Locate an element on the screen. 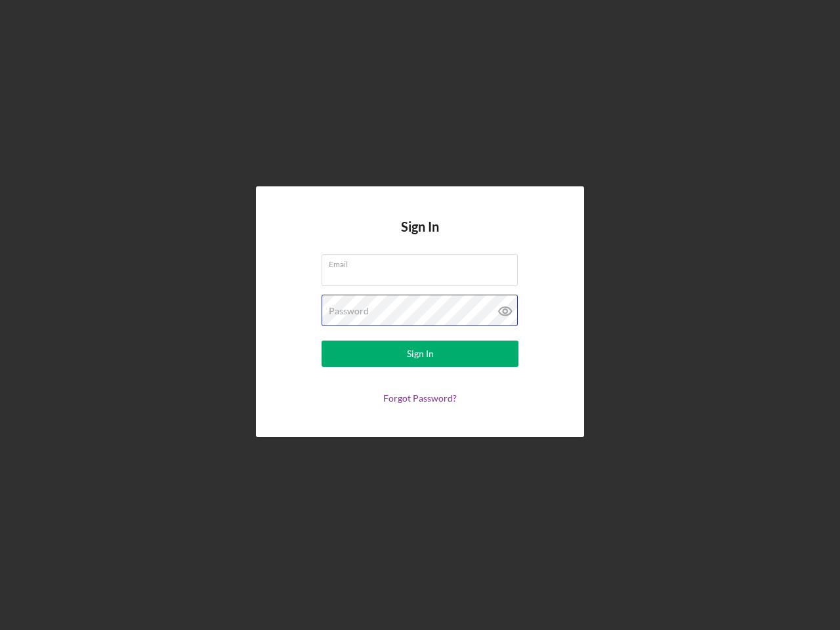  a: Forgot Password? is located at coordinates (420, 398).